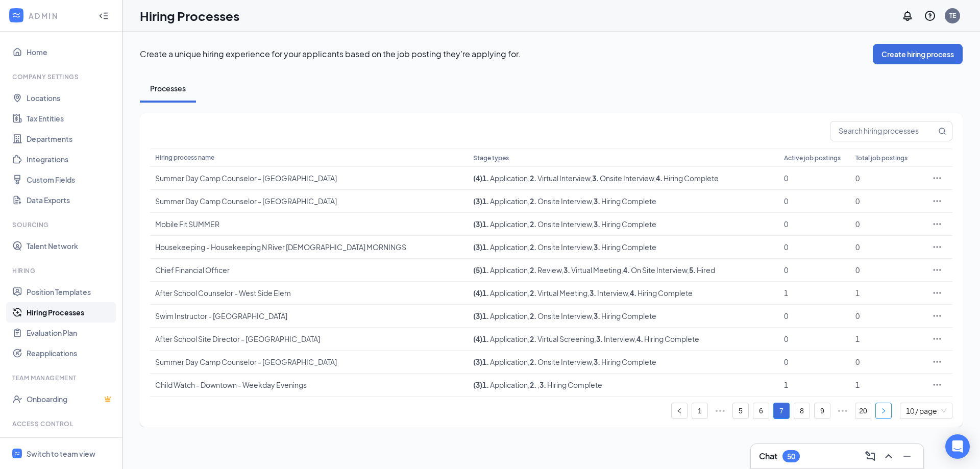  What do you see at coordinates (309, 270) in the screenshot?
I see `div: Chief Financial Officer` at bounding box center [309, 270].